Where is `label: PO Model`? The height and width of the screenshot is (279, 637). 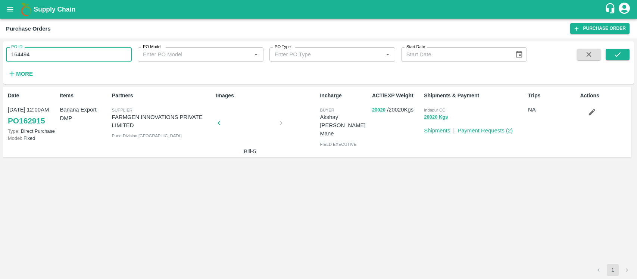 label: PO Model is located at coordinates (152, 47).